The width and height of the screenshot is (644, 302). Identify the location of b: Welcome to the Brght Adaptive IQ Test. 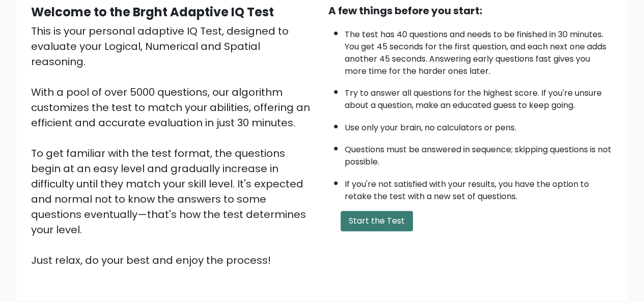
(152, 12).